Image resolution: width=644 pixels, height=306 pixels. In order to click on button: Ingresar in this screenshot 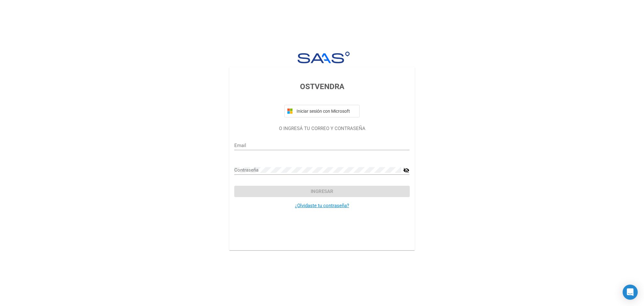, I will do `click(321, 191)`.